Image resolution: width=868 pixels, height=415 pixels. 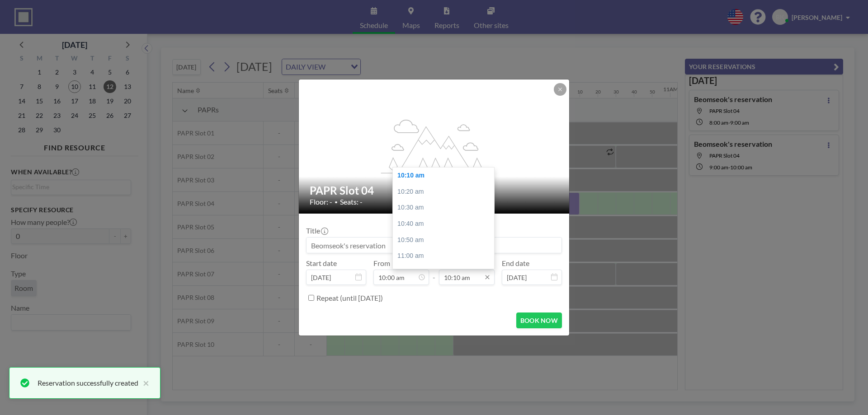 I want to click on div: 11:10 am, so click(x=446, y=273).